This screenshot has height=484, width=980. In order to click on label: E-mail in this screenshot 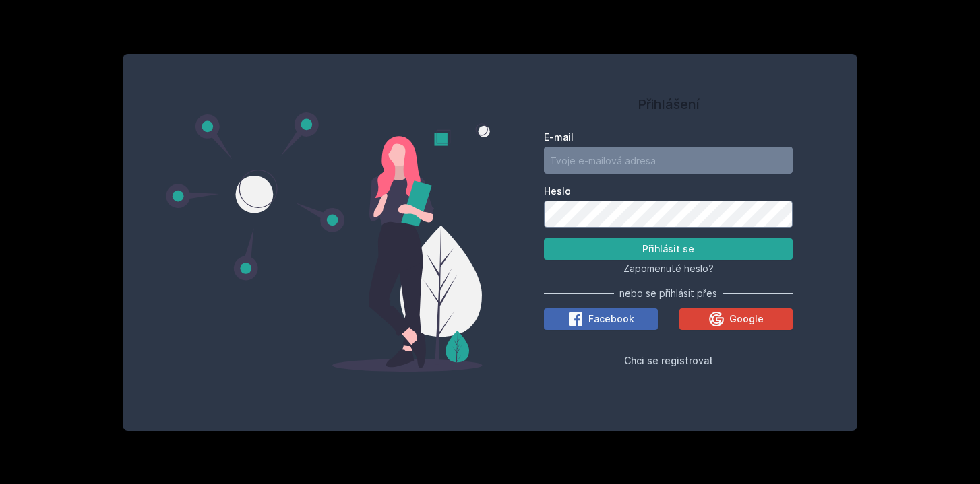, I will do `click(668, 137)`.